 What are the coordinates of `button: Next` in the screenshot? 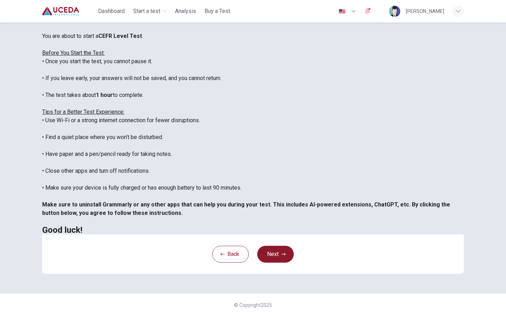 It's located at (275, 254).